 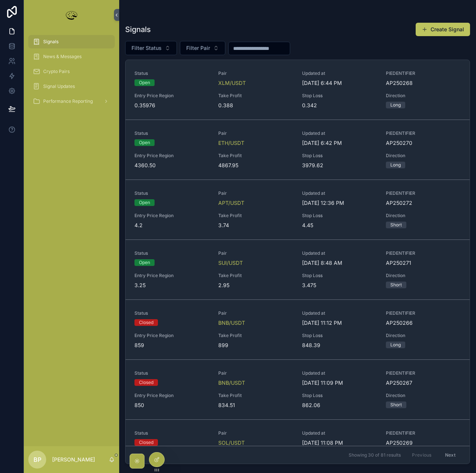 What do you see at coordinates (172, 285) in the screenshot?
I see `span: 3.25` at bounding box center [172, 285].